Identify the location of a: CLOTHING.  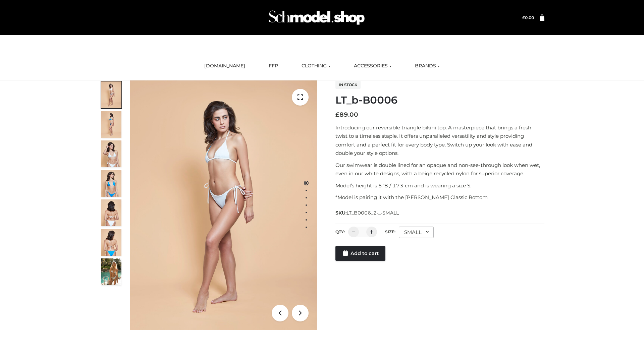
(316, 66).